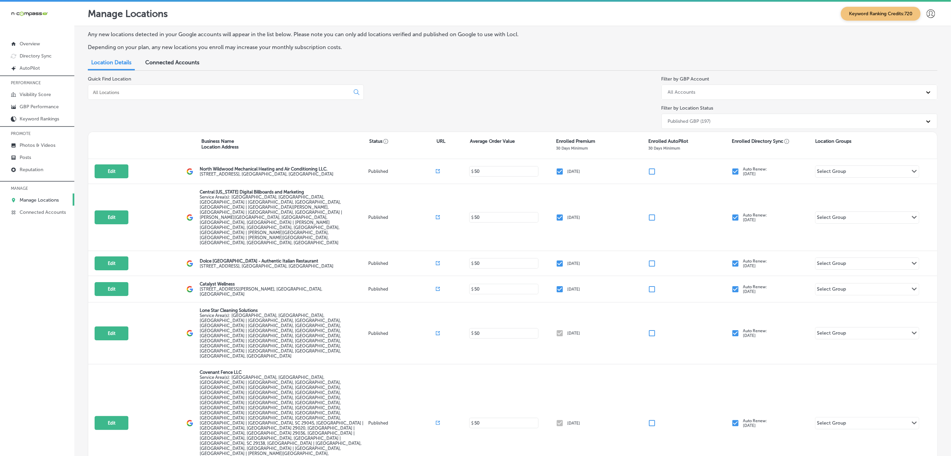 Image resolution: width=951 pixels, height=456 pixels. Describe the element at coordinates (30, 44) in the screenshot. I see `p: Overview` at that location.